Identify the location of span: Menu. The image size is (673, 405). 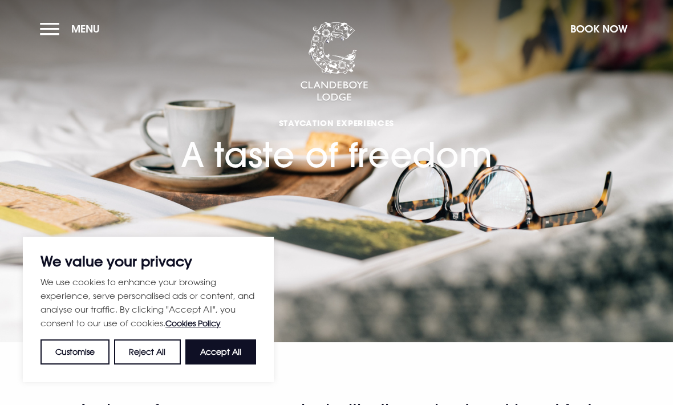
(86, 29).